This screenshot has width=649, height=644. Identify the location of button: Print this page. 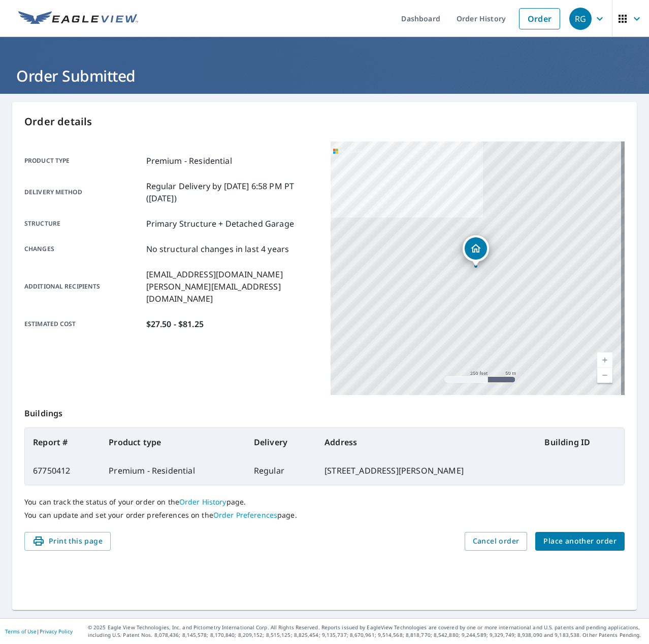
(67, 541).